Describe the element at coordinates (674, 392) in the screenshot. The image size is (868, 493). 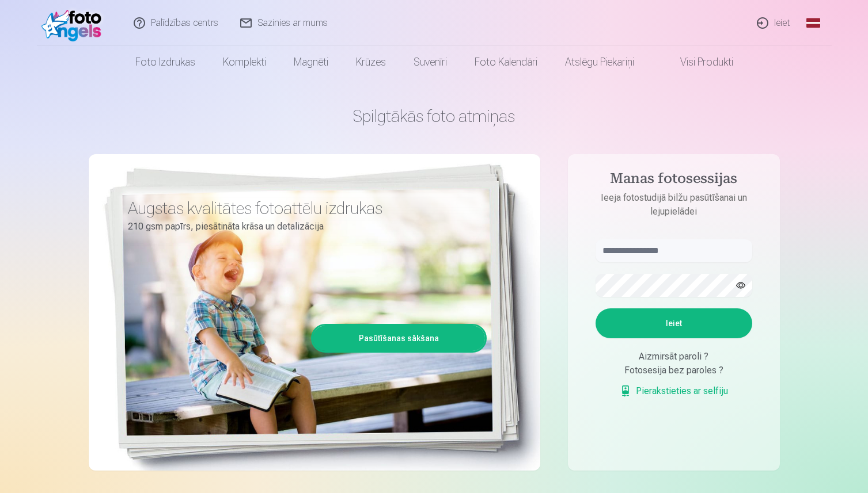
I see `a: Pierakstieties ar selfiju` at that location.